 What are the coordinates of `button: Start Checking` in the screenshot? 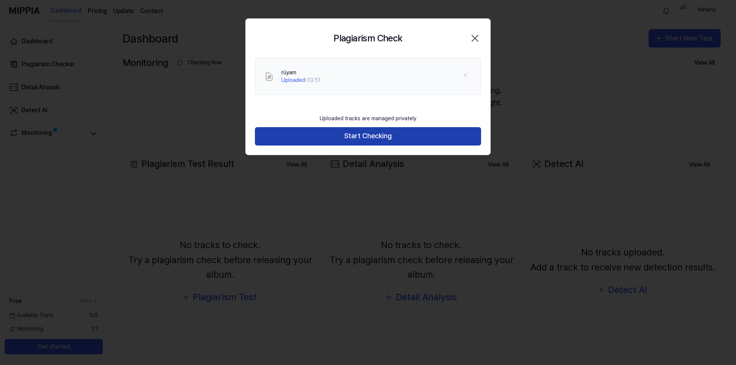 It's located at (368, 136).